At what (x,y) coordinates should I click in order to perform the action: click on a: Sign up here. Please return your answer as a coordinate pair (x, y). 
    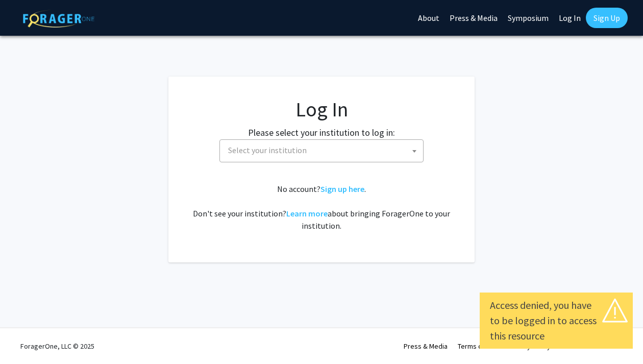
    Looking at the image, I should click on (342, 189).